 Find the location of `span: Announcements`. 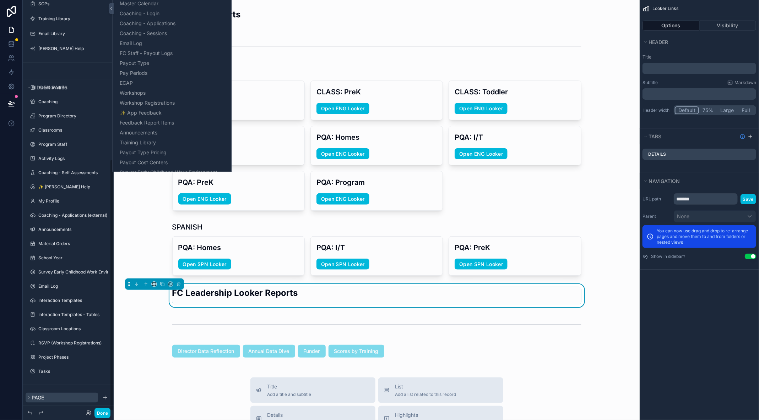

span: Announcements is located at coordinates (138, 133).